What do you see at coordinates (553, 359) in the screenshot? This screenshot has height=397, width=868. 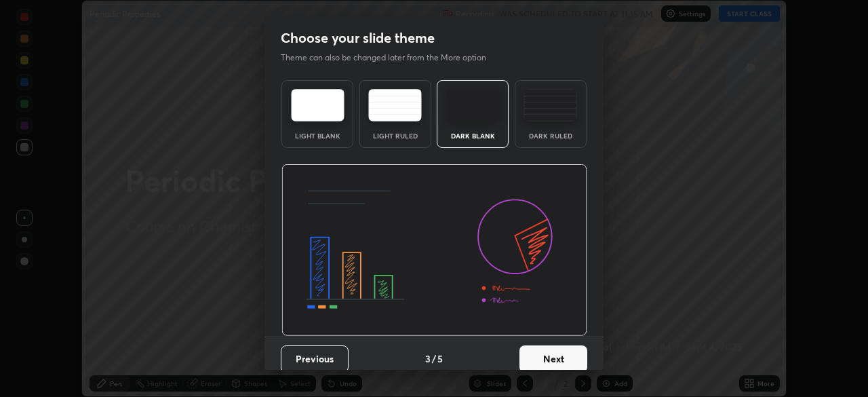 I see `button: Next` at bounding box center [553, 359].